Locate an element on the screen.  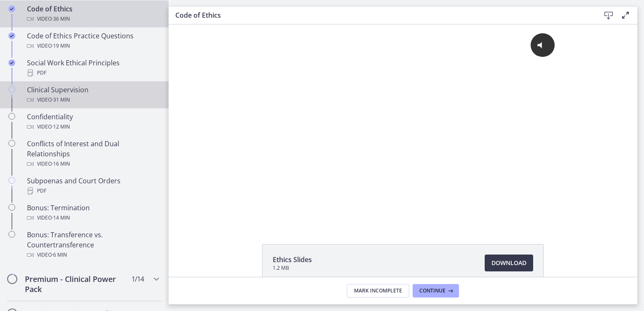
span: · 19 min is located at coordinates (61, 46).